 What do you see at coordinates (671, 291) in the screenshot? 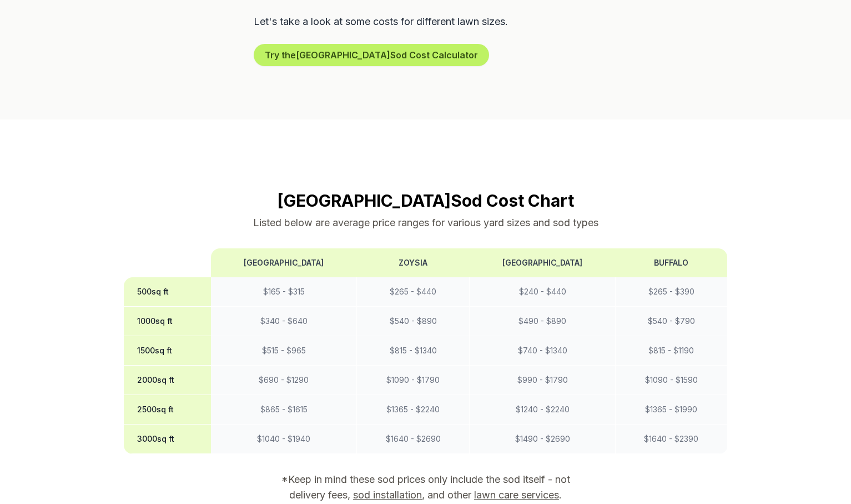
I see `td: $ 265 - $ 390` at bounding box center [671, 291].